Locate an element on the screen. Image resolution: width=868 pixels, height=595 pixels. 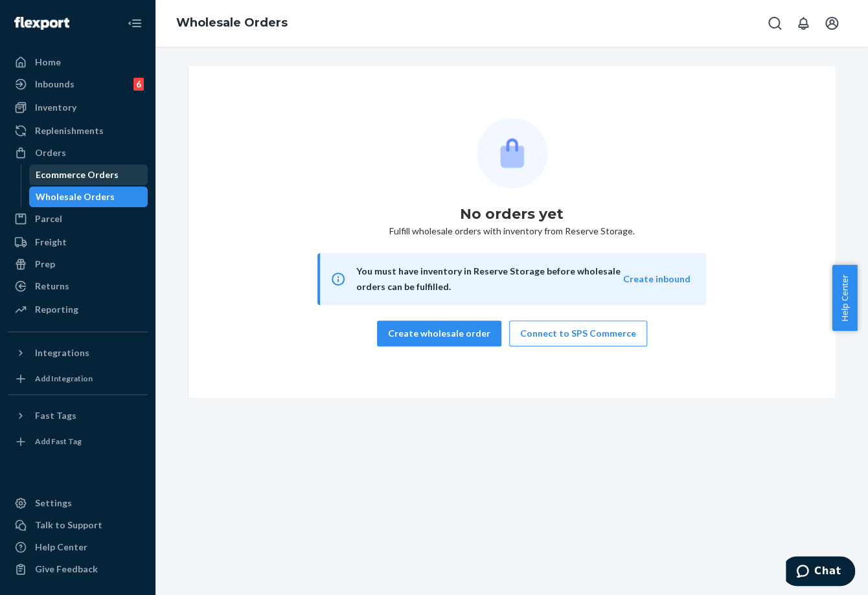
div: You must have inventory in Reserve Storage before wholesale orders can be fulfilled. is located at coordinates (489, 279).